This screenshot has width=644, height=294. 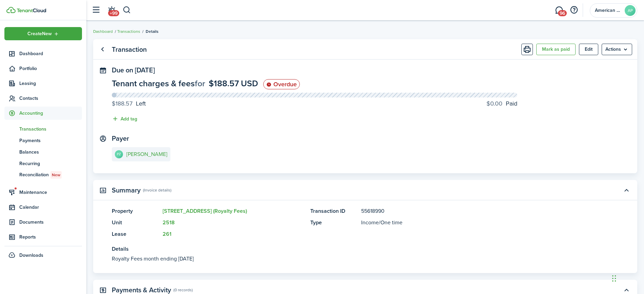 What do you see at coordinates (614, 278) in the screenshot?
I see `div: Drag` at bounding box center [614, 278].